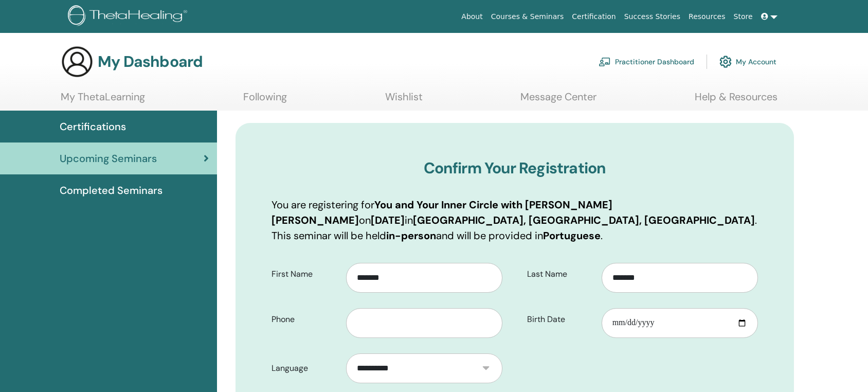 This screenshot has height=392, width=868. I want to click on a: Courses & Seminars, so click(527, 17).